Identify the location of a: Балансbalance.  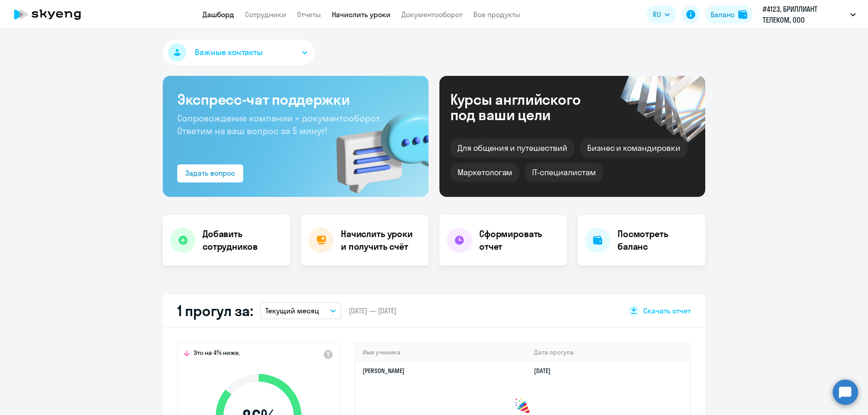
(729, 14).